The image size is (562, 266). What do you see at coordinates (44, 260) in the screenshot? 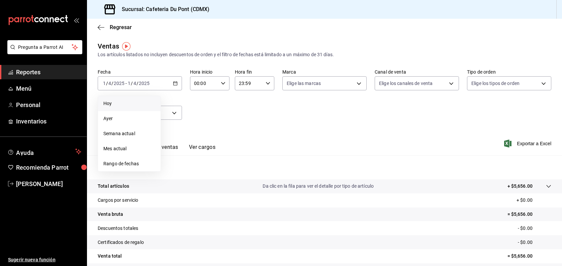
I see `span: Sugerir nueva función` at bounding box center [44, 260].